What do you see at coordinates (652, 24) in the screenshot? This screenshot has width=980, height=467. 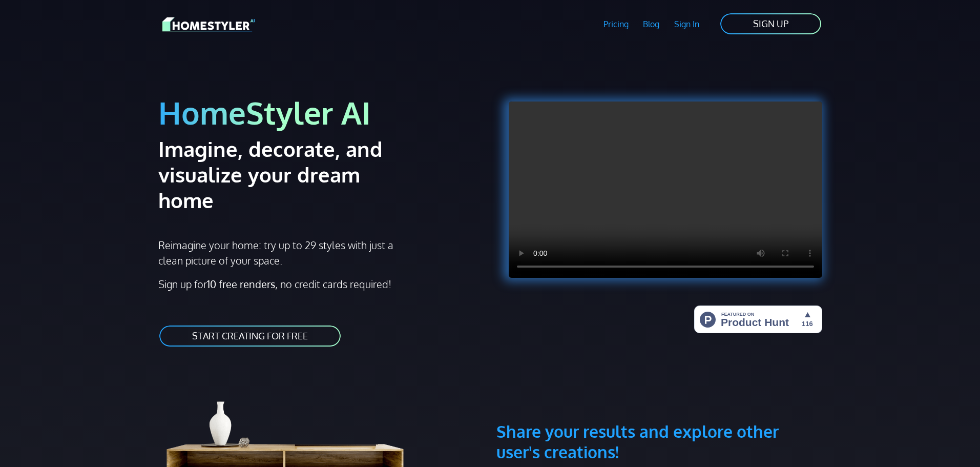 I see `a: Blog` at bounding box center [652, 24].